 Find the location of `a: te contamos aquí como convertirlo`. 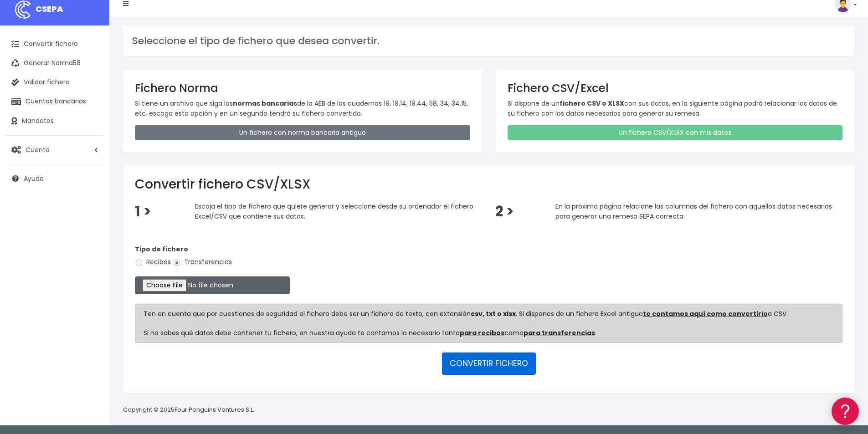

a: te contamos aquí como convertirlo is located at coordinates (706, 313).